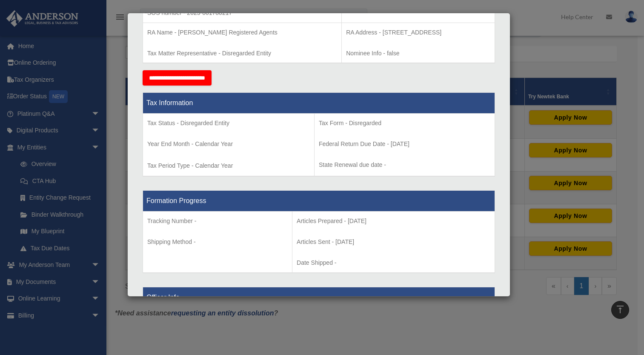 The width and height of the screenshot is (644, 355). I want to click on p: Shipping Method -, so click(218, 242).